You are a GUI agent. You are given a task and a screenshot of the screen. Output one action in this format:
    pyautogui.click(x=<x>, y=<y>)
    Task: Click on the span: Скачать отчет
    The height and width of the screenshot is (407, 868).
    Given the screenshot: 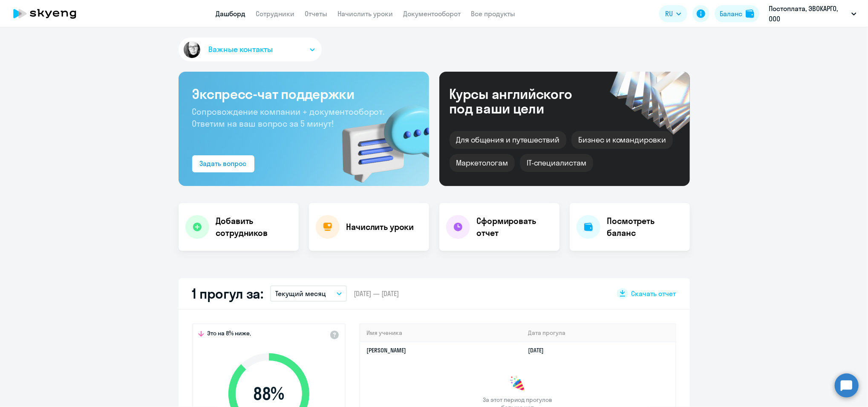 What is the action you would take?
    pyautogui.click(x=654, y=293)
    